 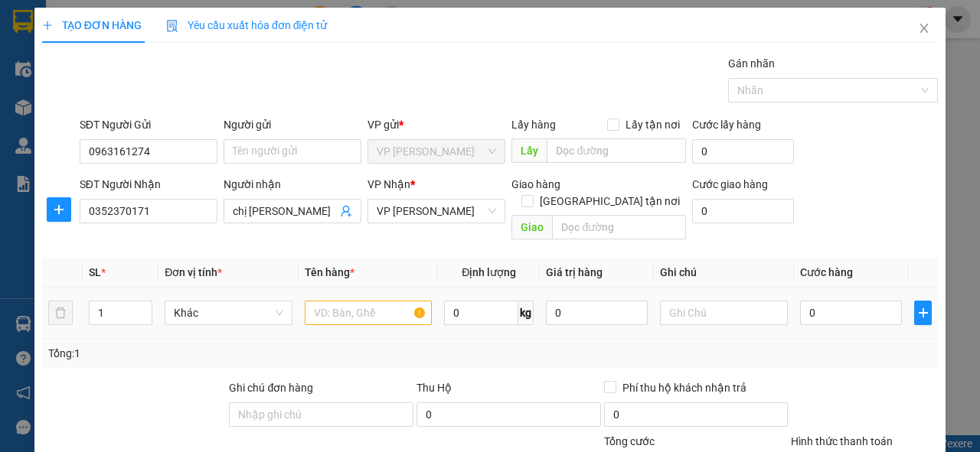 What do you see at coordinates (321, 415) in the screenshot?
I see `input: Ghi chú đơn hàng` at bounding box center [321, 415].